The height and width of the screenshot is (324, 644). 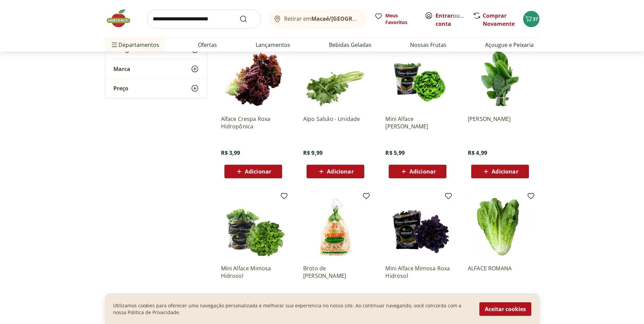 I want to click on a: Mini Alface Mimosa Hidrosol, so click(x=253, y=272).